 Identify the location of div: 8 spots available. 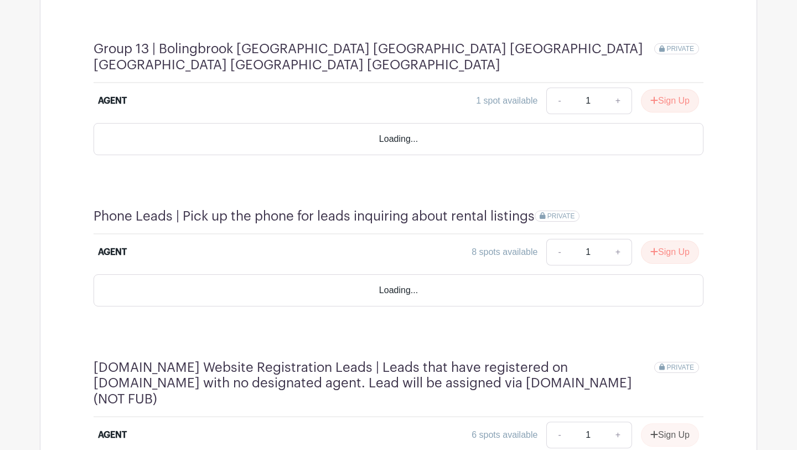
(504, 252).